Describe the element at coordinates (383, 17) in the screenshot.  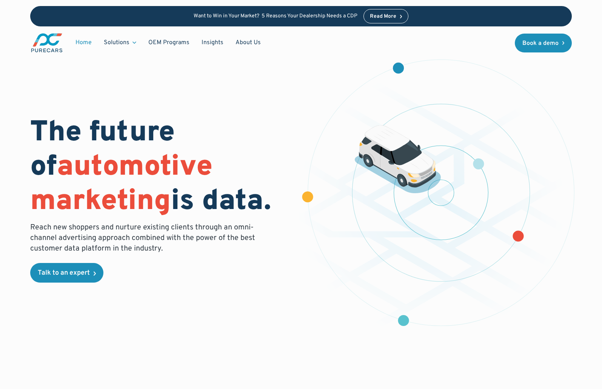
I see `div: Read More` at that location.